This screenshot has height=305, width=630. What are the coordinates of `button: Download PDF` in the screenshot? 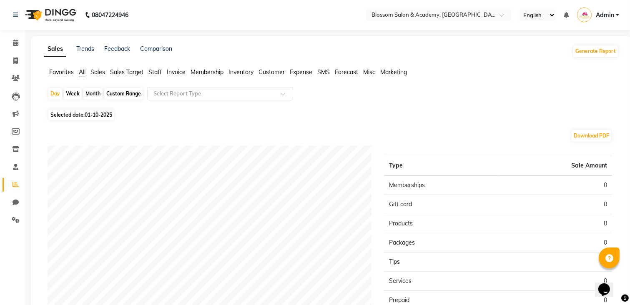 It's located at (592, 136).